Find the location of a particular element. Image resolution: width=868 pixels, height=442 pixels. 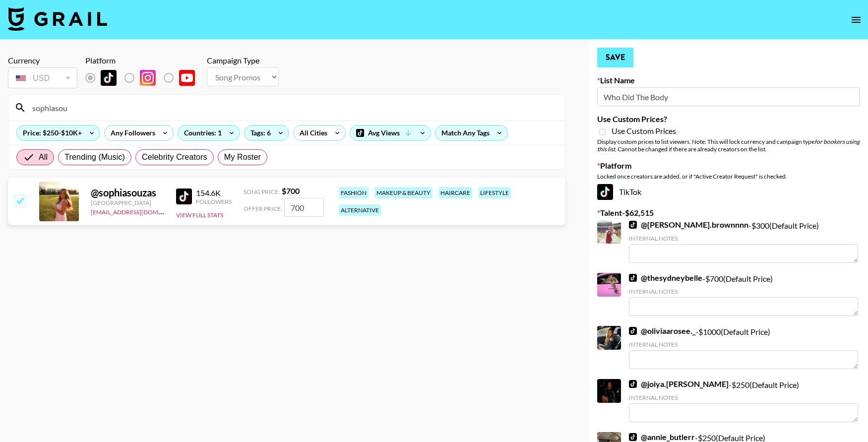

button: View Full Stats is located at coordinates (200, 214).